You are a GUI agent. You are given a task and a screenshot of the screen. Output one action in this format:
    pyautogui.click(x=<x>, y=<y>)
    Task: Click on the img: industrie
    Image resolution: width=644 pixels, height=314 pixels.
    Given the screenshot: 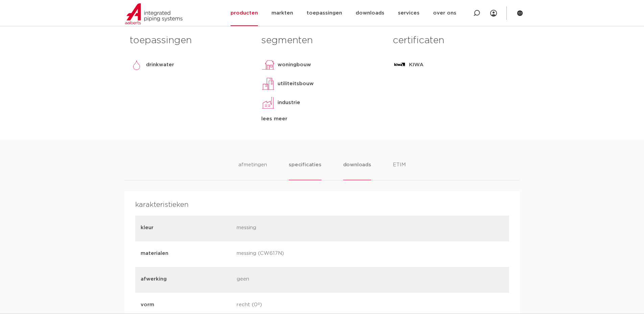 What is the action you would take?
    pyautogui.click(x=268, y=103)
    